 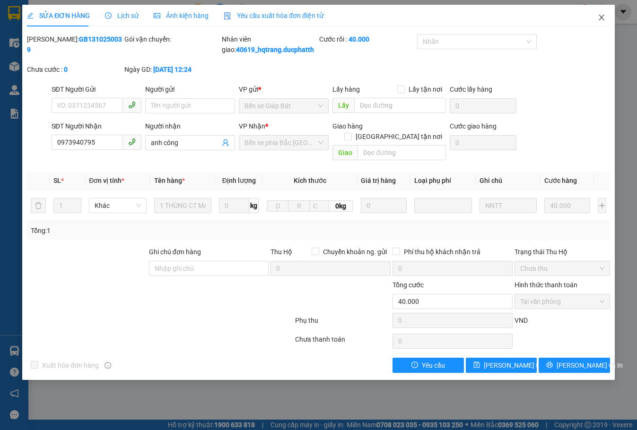 What do you see at coordinates (66, 69) in the screenshot?
I see `b: 0` at bounding box center [66, 69].